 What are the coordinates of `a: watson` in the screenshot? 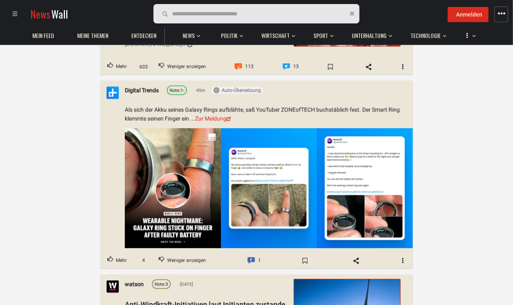 It's located at (134, 284).